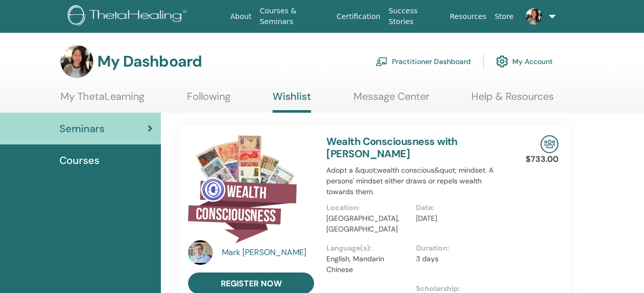 The width and height of the screenshot is (644, 293). I want to click on img: chalkboard-teacher.svg, so click(382, 61).